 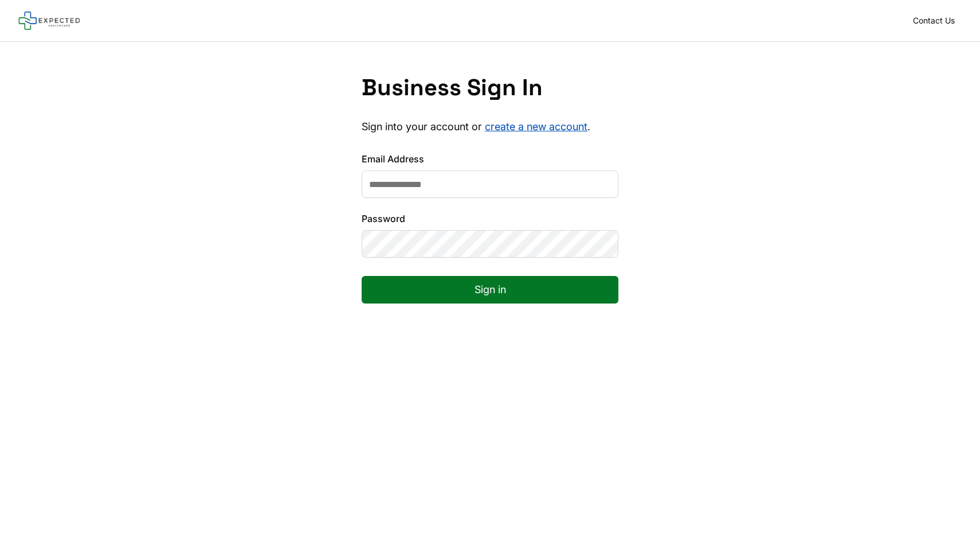 I want to click on p: Sign into your account or ., so click(x=490, y=127).